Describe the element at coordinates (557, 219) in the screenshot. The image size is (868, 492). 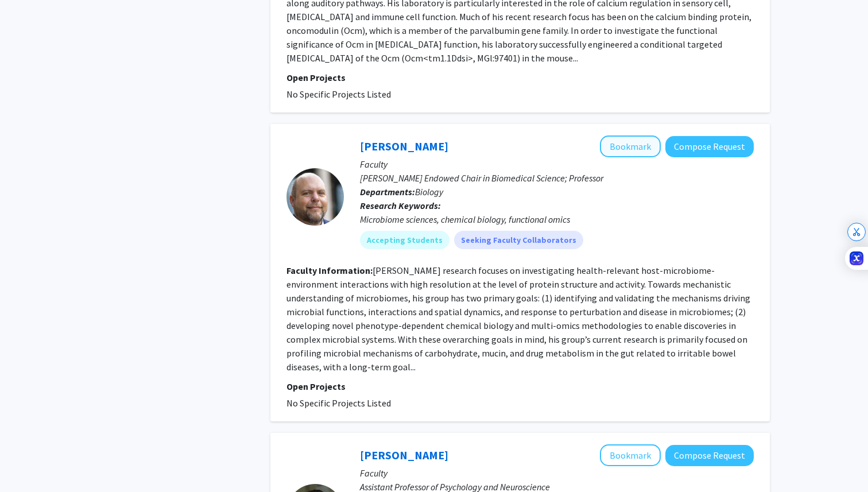
I see `div: Microbiome sciences, chemical biology, functional omics` at that location.